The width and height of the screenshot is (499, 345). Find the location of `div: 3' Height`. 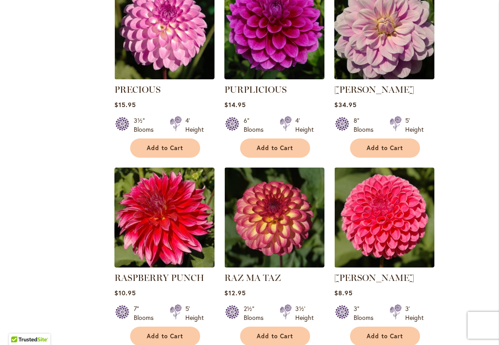

div: 3' Height is located at coordinates (414, 314).